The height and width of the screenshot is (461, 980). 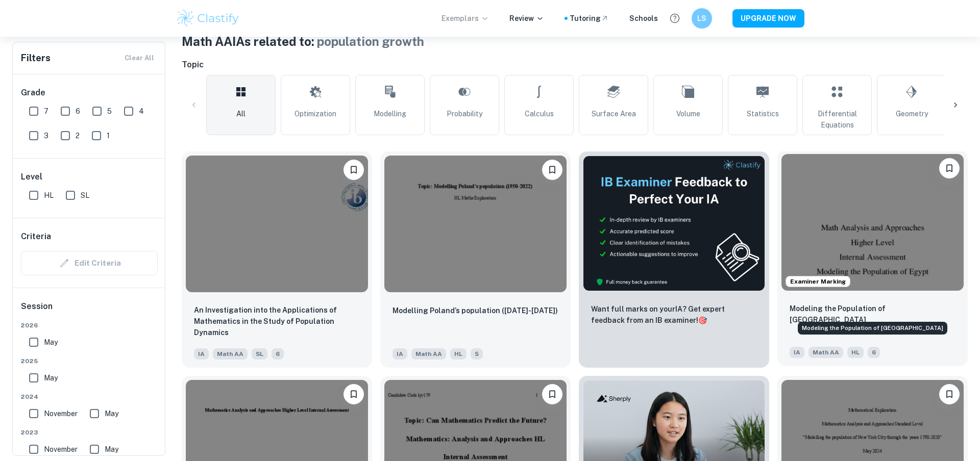 I want to click on p: Review, so click(x=527, y=18).